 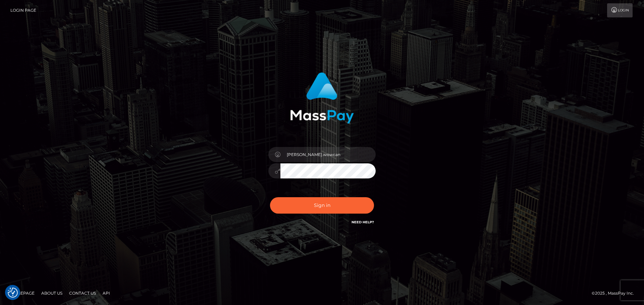 What do you see at coordinates (13, 293) in the screenshot?
I see `button: Consent Preferences` at bounding box center [13, 293].